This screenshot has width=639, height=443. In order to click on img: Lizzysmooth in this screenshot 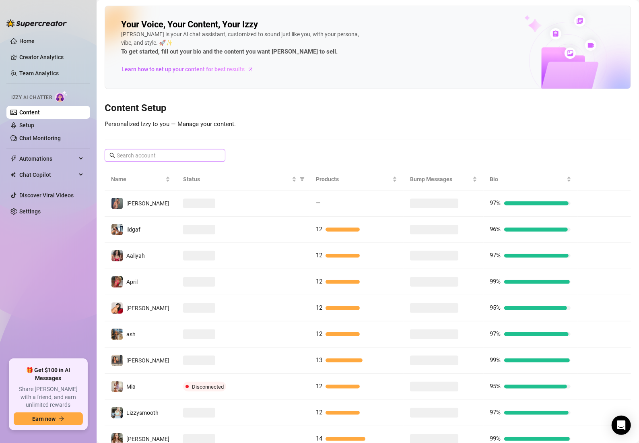, I will do `click(117, 413)`.